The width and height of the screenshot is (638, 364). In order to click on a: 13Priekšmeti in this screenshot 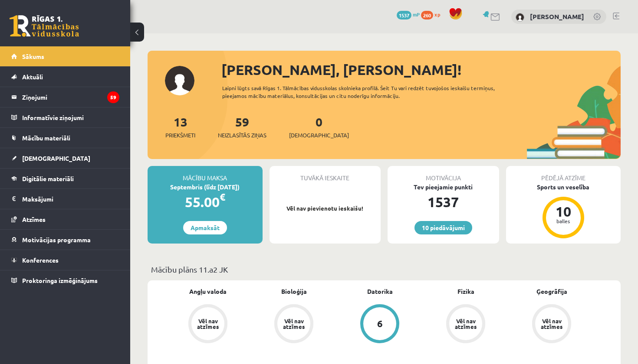, I will do `click(180, 127)`.